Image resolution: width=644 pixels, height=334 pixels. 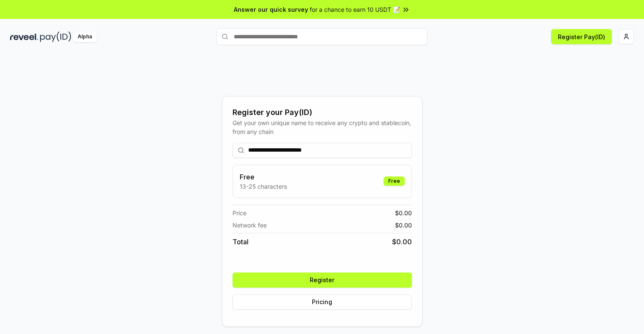 I want to click on span: Answer our quick survey, so click(x=271, y=9).